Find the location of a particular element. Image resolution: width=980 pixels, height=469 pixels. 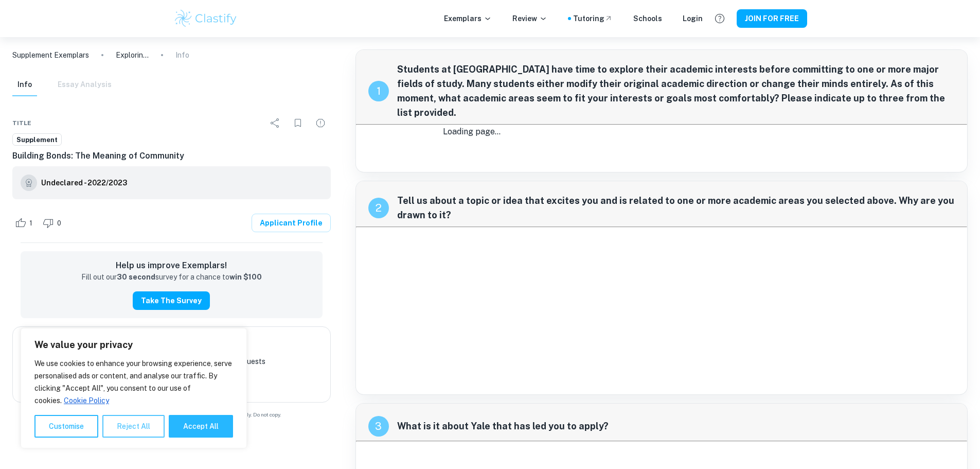

a: Tutoring is located at coordinates (592, 18).